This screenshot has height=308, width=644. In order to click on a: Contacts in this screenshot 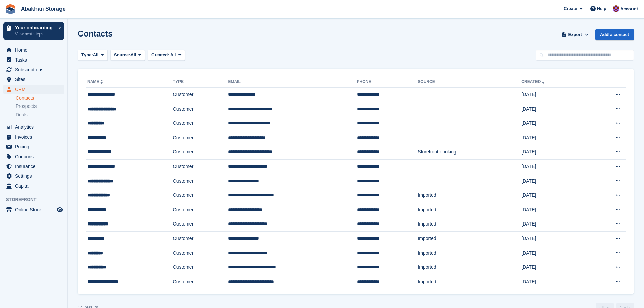, I will do `click(39, 98)`.